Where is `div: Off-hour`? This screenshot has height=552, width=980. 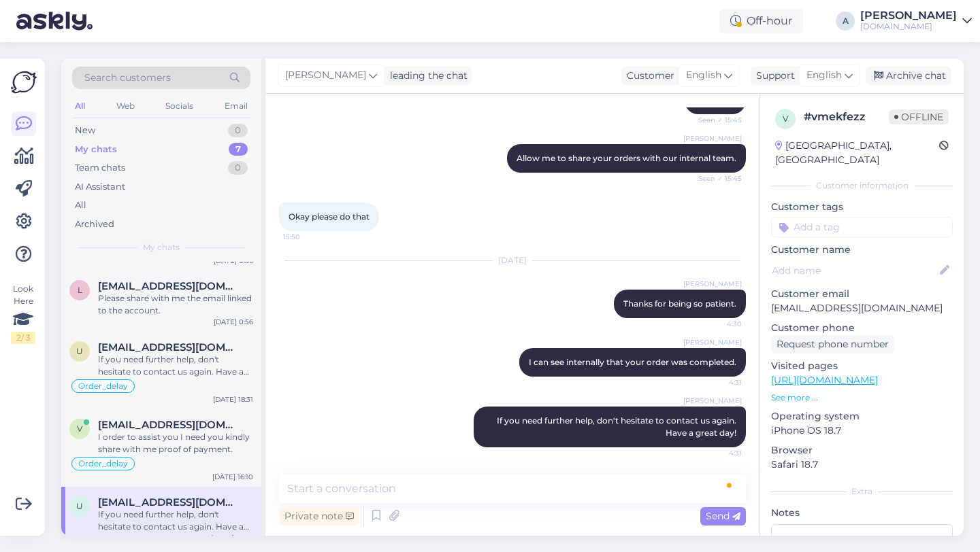 div: Off-hour is located at coordinates (761, 21).